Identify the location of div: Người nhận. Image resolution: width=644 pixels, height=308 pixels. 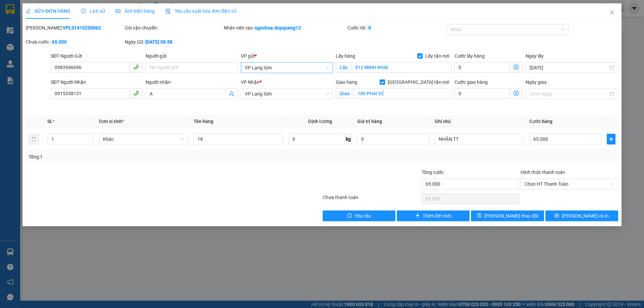
(191, 82).